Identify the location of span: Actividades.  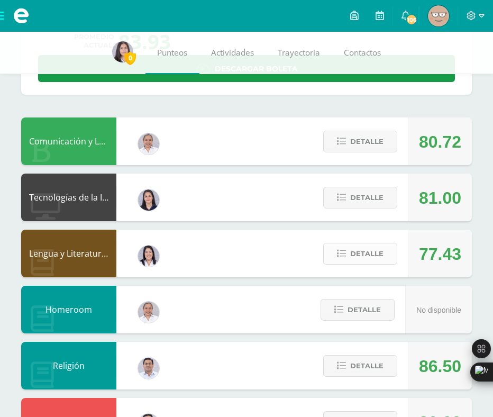
(232, 52).